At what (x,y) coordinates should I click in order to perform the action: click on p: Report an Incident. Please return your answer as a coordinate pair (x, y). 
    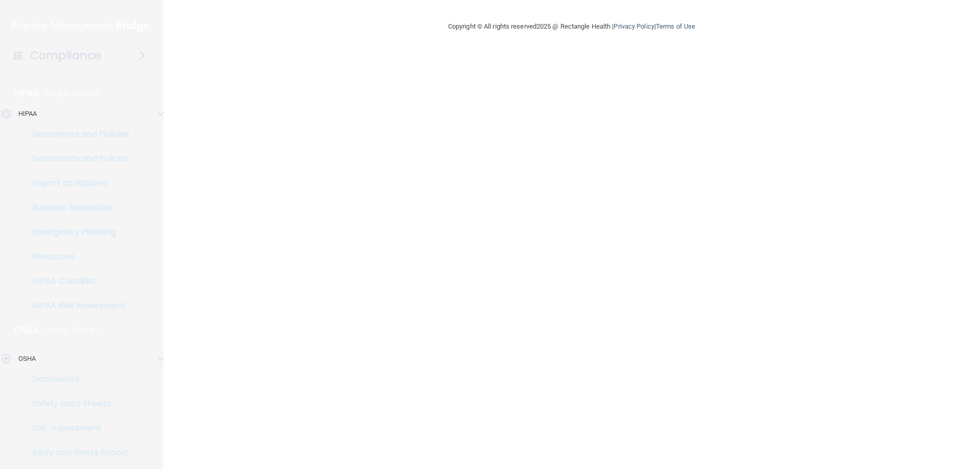
    Looking at the image, I should click on (76, 183).